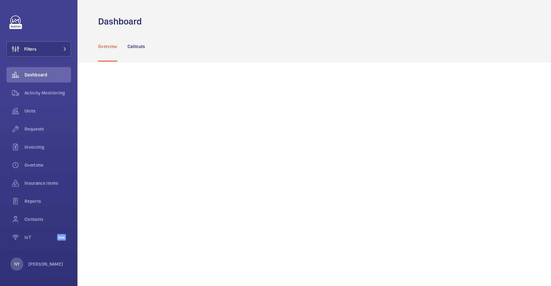 The width and height of the screenshot is (551, 286). What do you see at coordinates (17, 264) in the screenshot?
I see `p: NY` at bounding box center [17, 264].